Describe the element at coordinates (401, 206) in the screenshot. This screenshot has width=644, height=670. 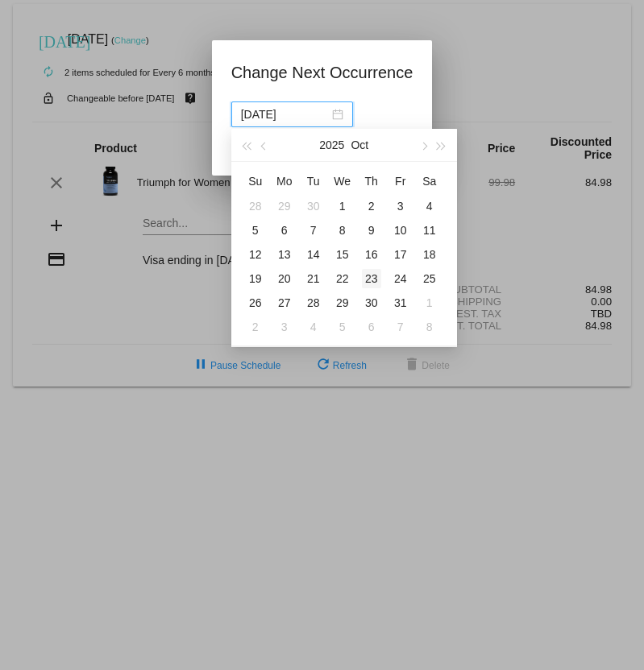
I see `td: 10/3/2025` at that location.